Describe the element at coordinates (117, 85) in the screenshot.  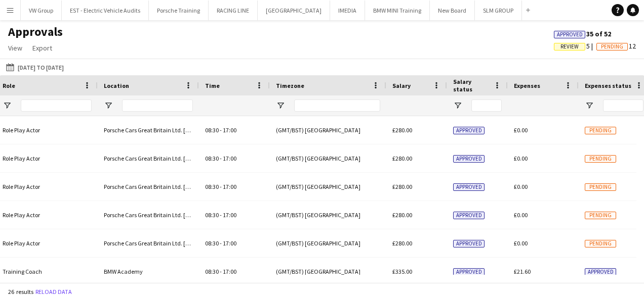
I see `span: Location` at that location.